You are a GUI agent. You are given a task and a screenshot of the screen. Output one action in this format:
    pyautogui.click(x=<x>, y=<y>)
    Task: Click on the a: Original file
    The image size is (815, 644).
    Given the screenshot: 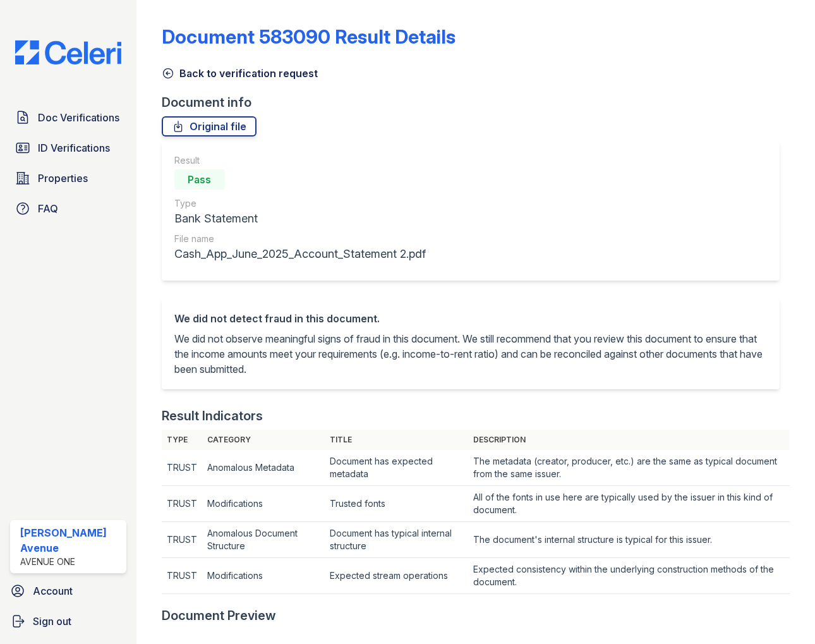 What is the action you would take?
    pyautogui.click(x=209, y=126)
    